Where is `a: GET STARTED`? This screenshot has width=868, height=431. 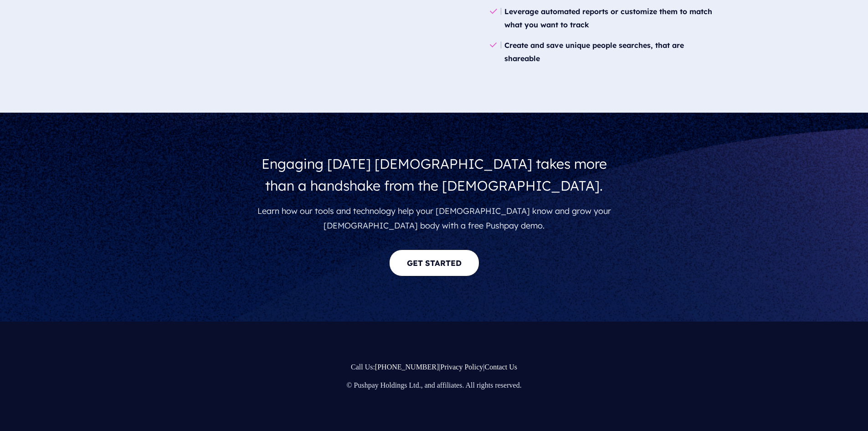
a: GET STARTED is located at coordinates (434, 263).